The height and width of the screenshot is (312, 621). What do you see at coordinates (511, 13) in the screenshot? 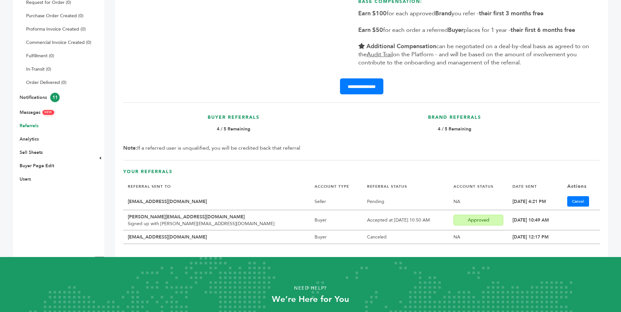
I see `b: their first 3 months free` at bounding box center [511, 13].